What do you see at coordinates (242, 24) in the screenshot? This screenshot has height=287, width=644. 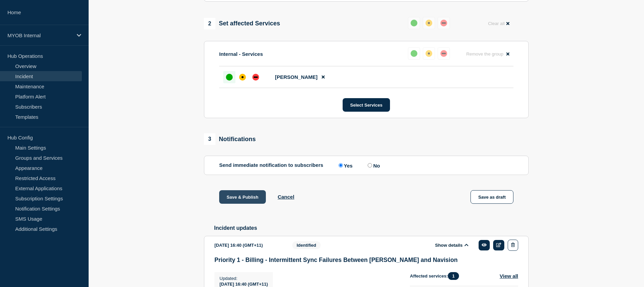 I see `div: Set affected Services` at bounding box center [242, 24].